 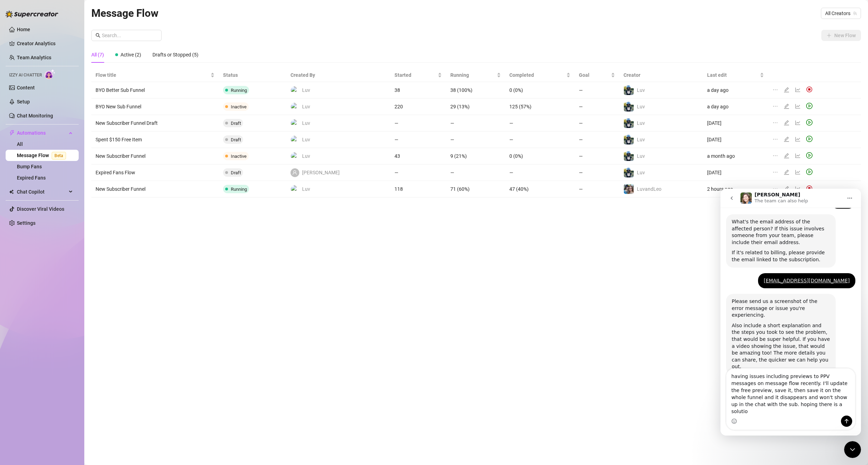 I want to click on td: New Subscriber Funnel, so click(x=155, y=189).